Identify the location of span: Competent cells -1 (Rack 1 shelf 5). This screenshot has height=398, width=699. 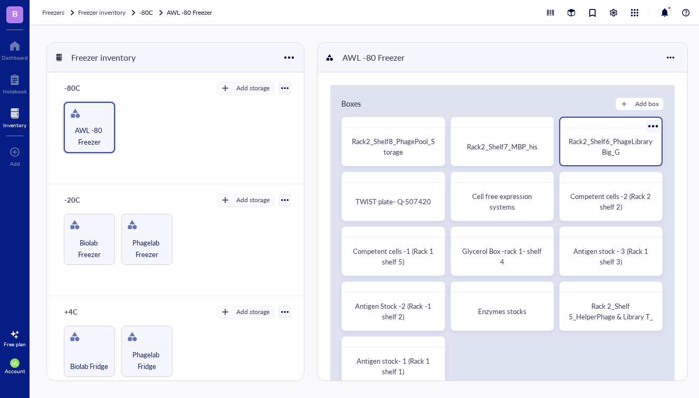
(394, 256).